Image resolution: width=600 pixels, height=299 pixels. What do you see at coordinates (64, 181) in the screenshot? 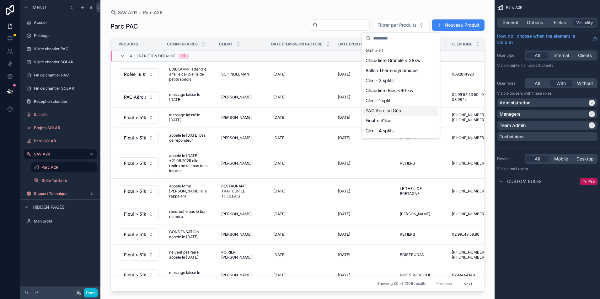
I see `a: Grille Tarifaire` at bounding box center [64, 181].